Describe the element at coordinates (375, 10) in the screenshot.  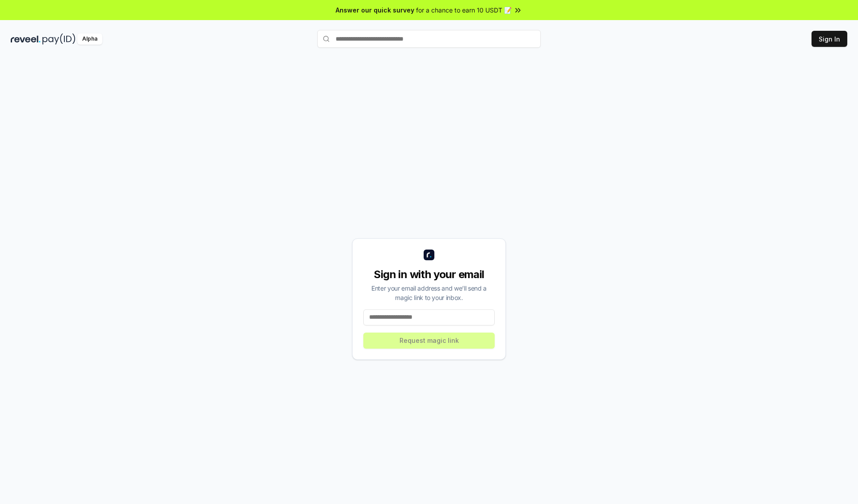
I see `span: Answer our quick survey` at that location.